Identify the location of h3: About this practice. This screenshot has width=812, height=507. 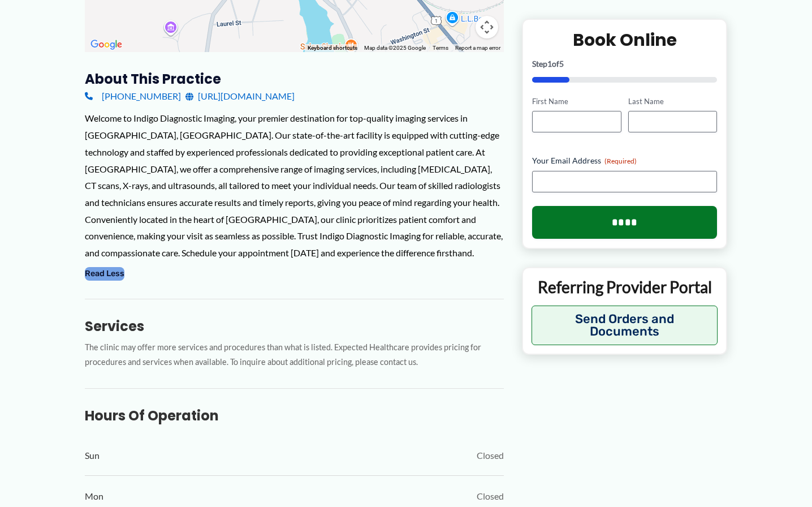
(294, 79).